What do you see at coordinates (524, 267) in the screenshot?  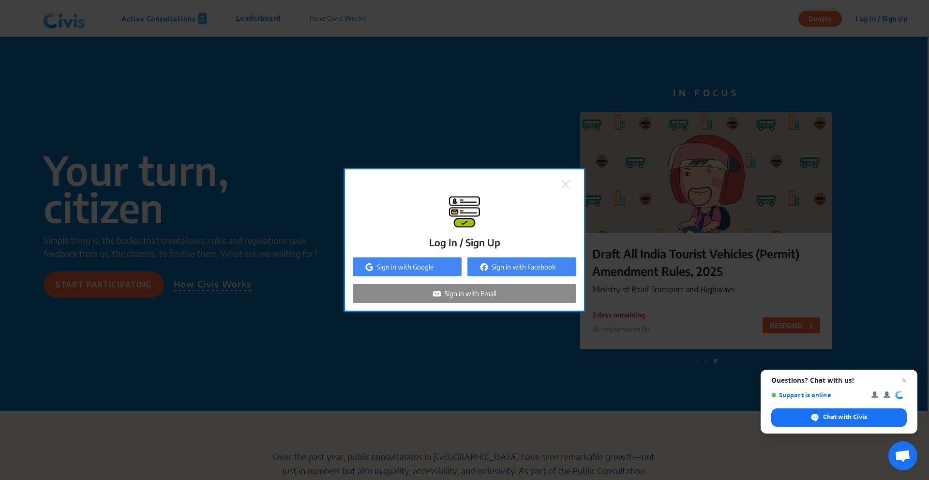 I see `p: Sign in with Facebook` at bounding box center [524, 267].